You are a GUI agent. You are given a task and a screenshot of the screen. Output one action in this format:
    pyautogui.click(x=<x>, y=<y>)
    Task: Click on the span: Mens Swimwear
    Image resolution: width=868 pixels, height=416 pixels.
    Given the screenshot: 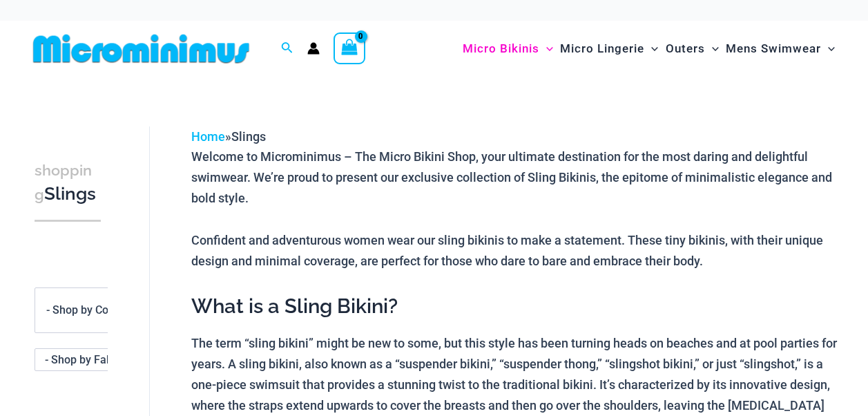 What is the action you would take?
    pyautogui.click(x=774, y=49)
    